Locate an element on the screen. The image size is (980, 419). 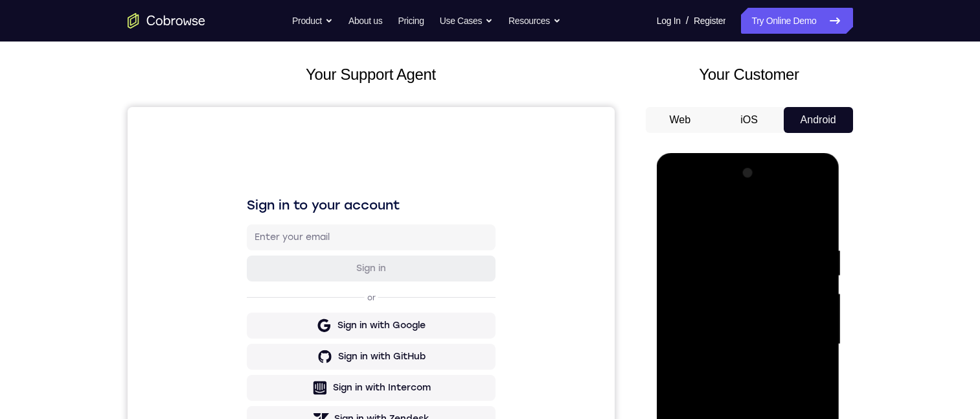
input: Enter your email is located at coordinates (244, 130).